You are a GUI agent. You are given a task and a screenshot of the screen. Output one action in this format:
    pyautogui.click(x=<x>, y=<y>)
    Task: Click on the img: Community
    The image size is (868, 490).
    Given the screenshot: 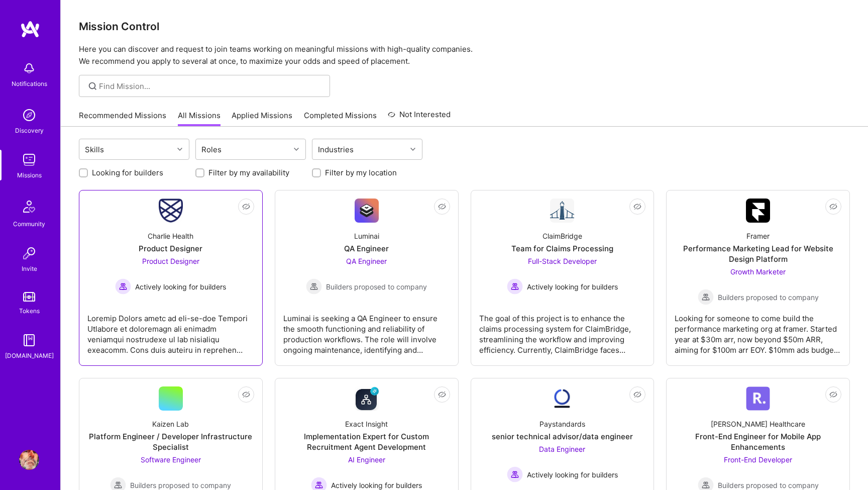 What is the action you would take?
    pyautogui.click(x=29, y=206)
    